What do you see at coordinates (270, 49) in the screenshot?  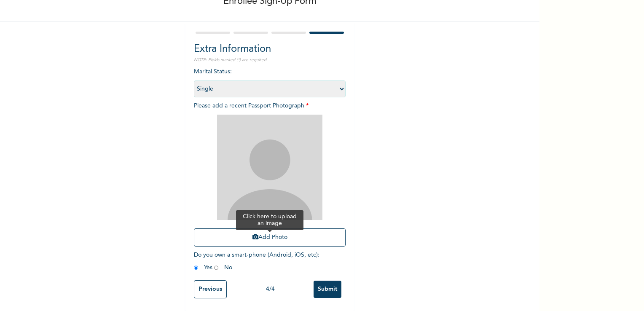 I see `h2: Extra Information` at bounding box center [270, 49].